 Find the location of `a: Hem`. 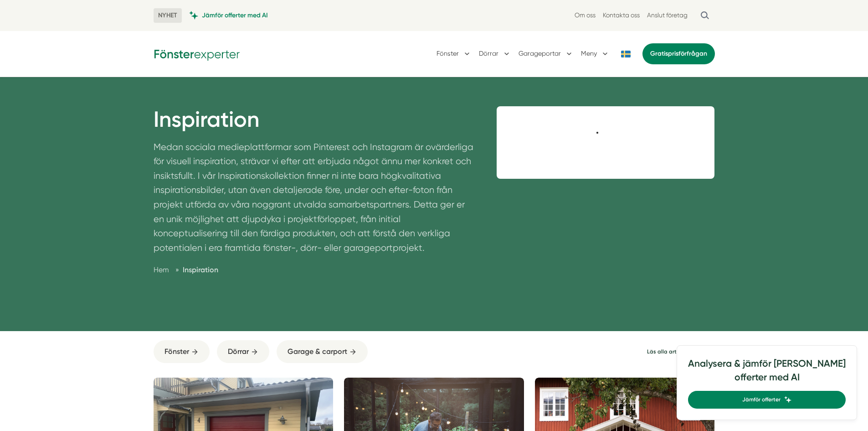

a: Hem is located at coordinates (161, 270).